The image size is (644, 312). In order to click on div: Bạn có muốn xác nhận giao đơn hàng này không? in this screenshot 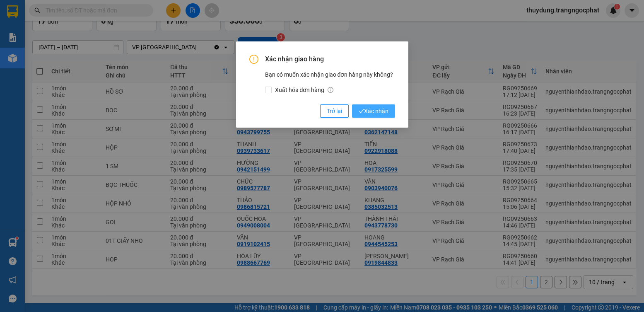, I will do `click(330, 82)`.